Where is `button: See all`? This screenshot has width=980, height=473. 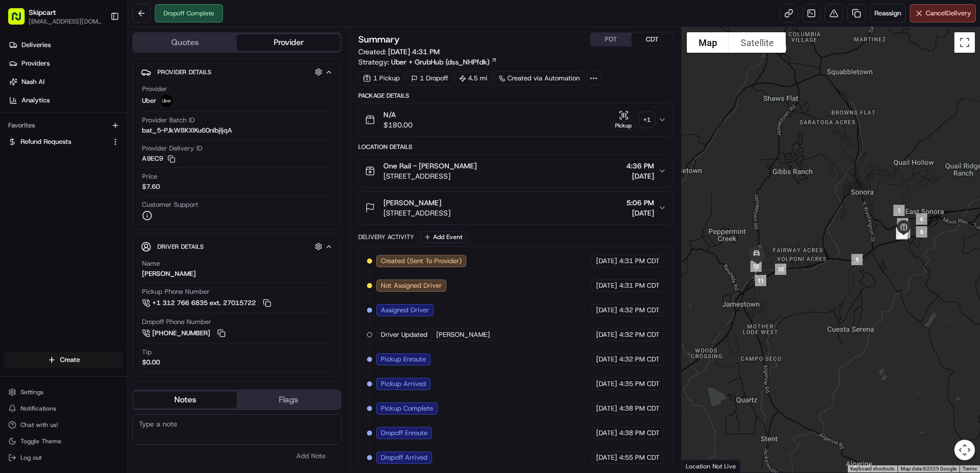 button: See all is located at coordinates (173, 137).